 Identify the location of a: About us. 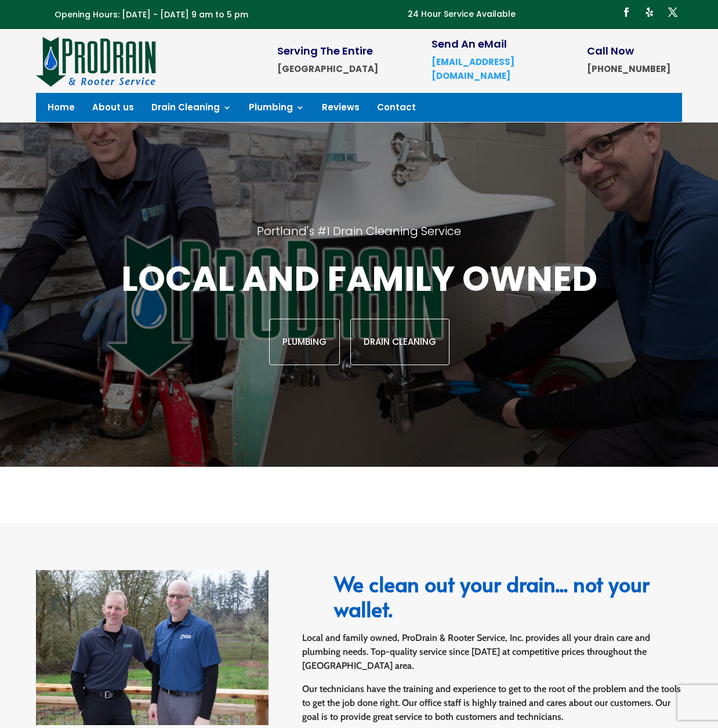
(113, 109).